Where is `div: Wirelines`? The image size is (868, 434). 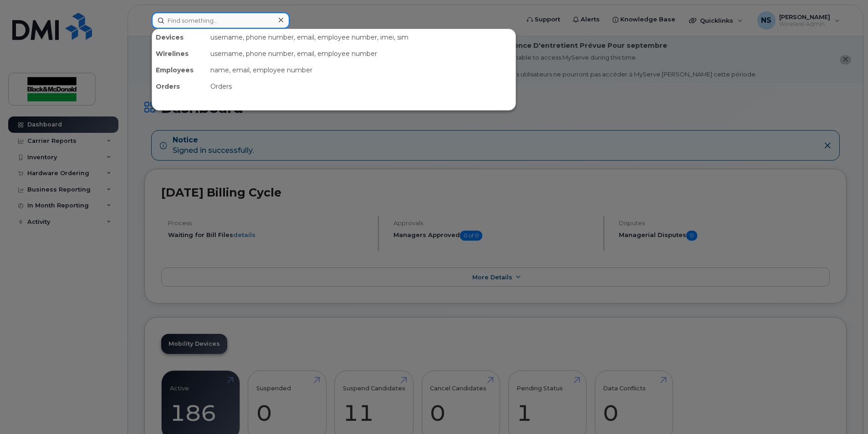
div: Wirelines is located at coordinates (179, 54).